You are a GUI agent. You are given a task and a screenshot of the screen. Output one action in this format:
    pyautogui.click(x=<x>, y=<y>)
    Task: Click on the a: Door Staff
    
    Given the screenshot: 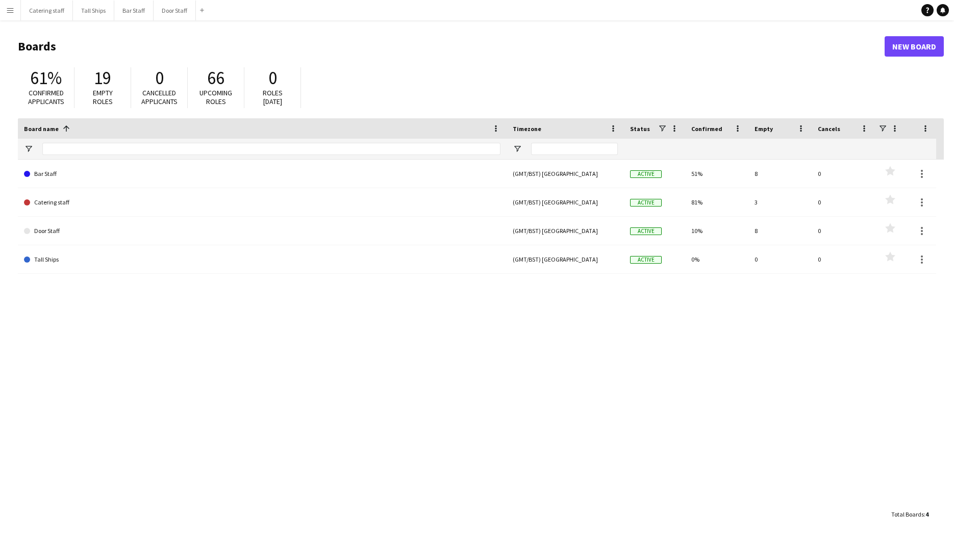 What is the action you would take?
    pyautogui.click(x=262, y=231)
    